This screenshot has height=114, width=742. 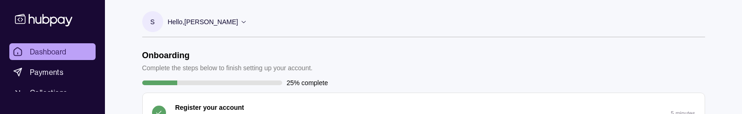 I want to click on span: Collections, so click(x=49, y=93).